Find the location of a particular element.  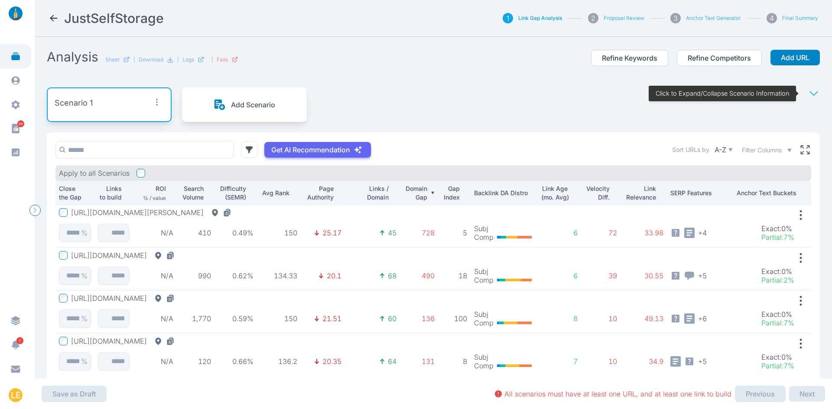

p: All scenarios must have at least one URL, and at least one link to build is located at coordinates (618, 394).